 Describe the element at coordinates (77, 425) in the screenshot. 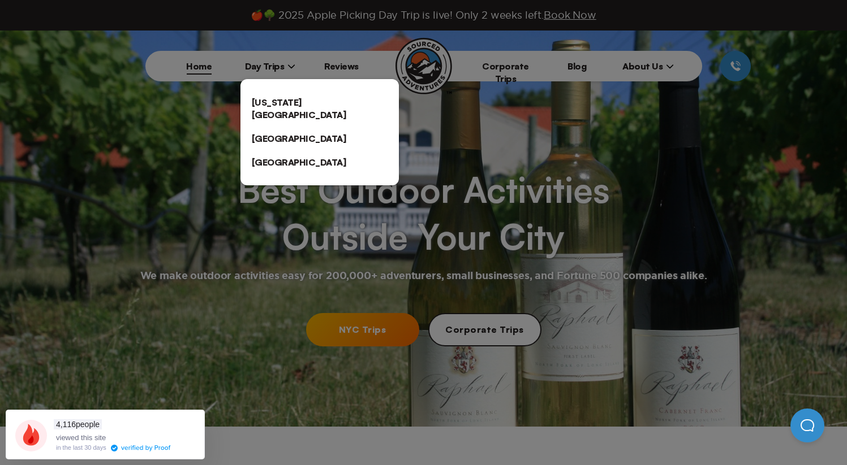

I see `span: people` at that location.